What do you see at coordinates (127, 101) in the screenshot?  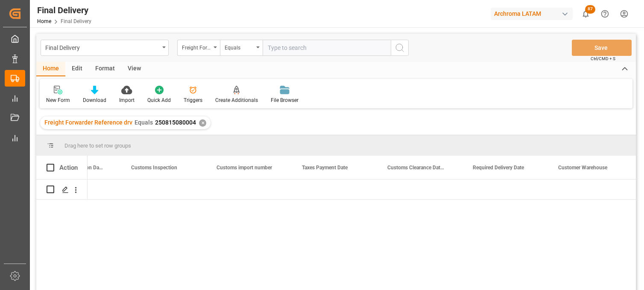 I see `div: Import` at bounding box center [127, 101].